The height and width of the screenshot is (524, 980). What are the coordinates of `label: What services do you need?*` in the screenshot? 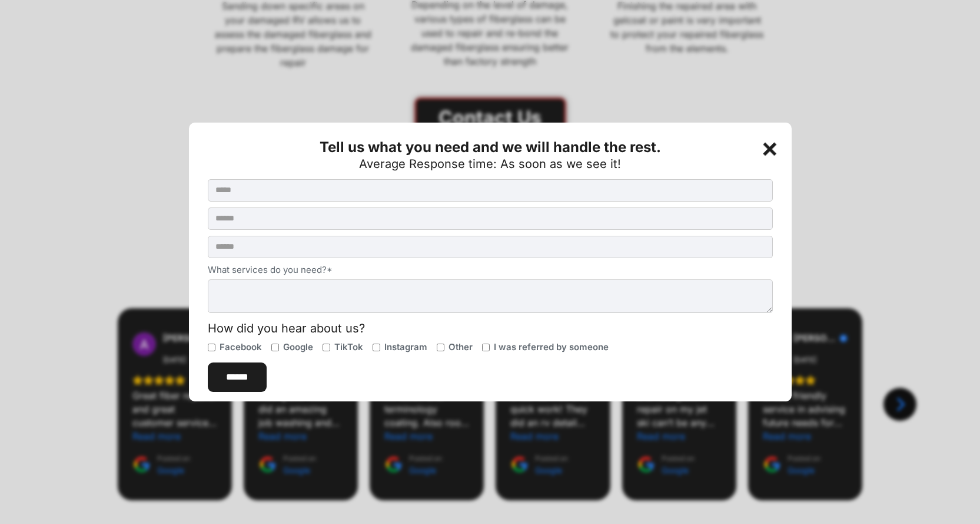 It's located at (490, 270).